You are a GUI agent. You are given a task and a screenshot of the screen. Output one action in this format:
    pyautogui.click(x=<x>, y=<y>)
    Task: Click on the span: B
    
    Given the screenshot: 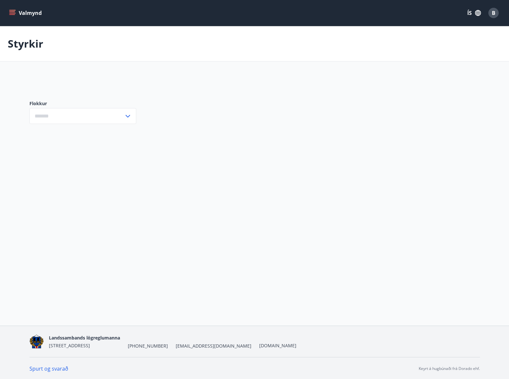 What is the action you would take?
    pyautogui.click(x=493, y=13)
    